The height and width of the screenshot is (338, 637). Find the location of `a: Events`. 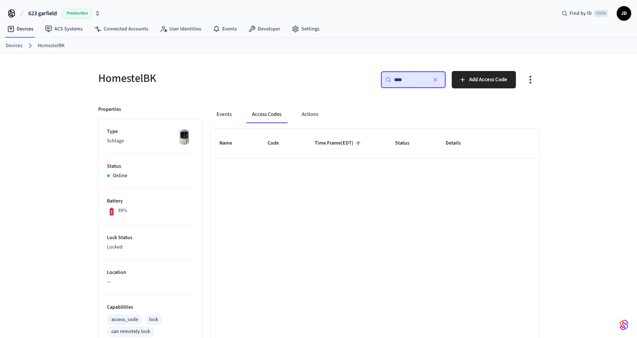

a: Events is located at coordinates (225, 29).